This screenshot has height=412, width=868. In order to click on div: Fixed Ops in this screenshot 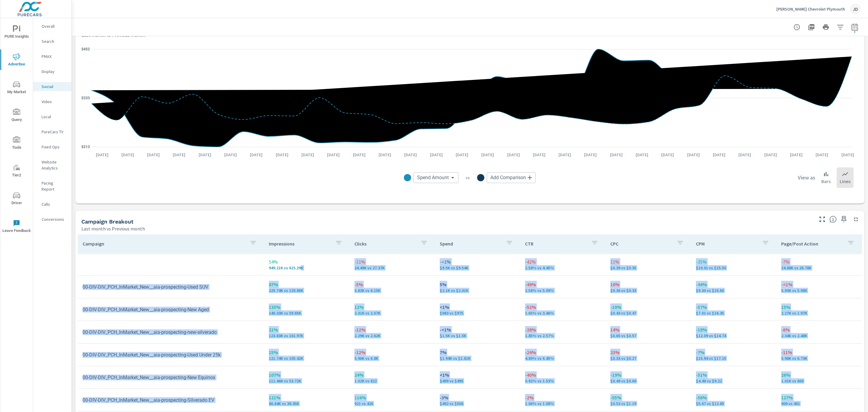, I will do `click(52, 147)`.